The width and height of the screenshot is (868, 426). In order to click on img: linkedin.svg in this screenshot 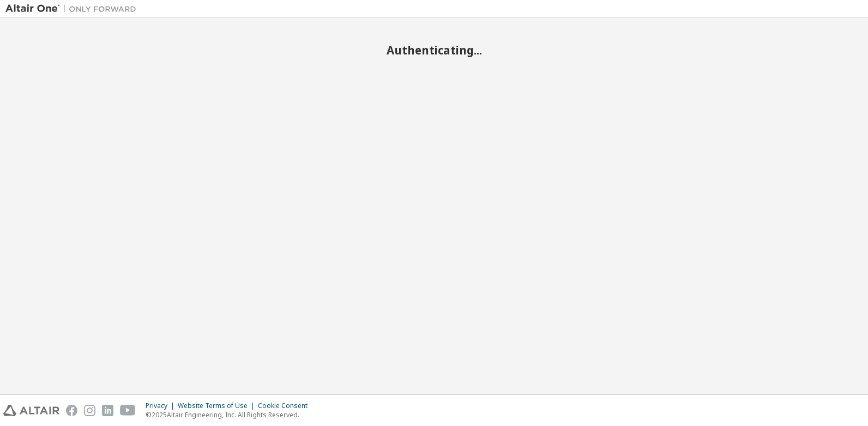, I will do `click(108, 411)`.